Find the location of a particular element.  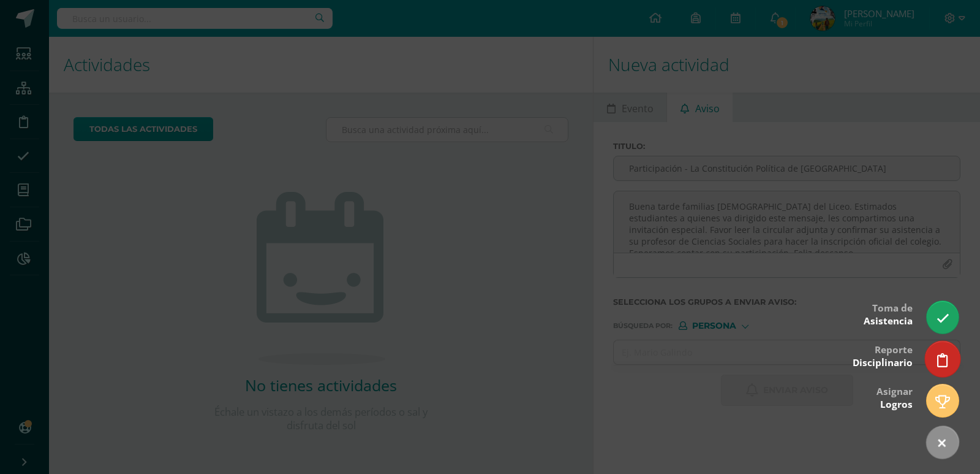

div: Reporte is located at coordinates (883, 355).